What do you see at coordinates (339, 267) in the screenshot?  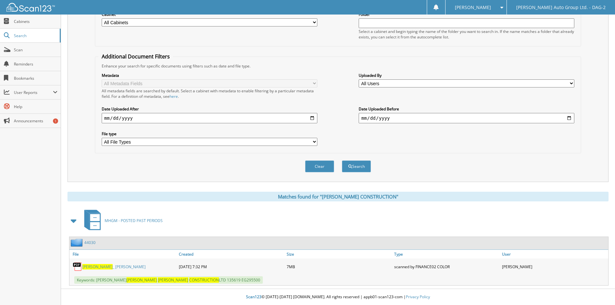 I see `div: 7MB` at bounding box center [339, 267].